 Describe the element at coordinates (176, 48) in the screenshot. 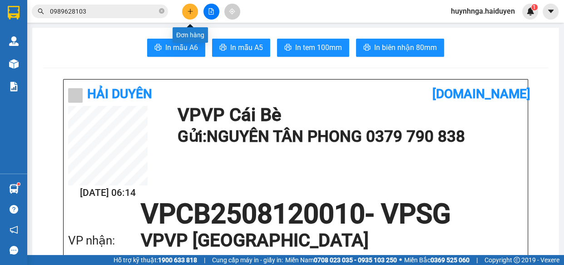

I see `button: printerIn mẫu A6` at that location.